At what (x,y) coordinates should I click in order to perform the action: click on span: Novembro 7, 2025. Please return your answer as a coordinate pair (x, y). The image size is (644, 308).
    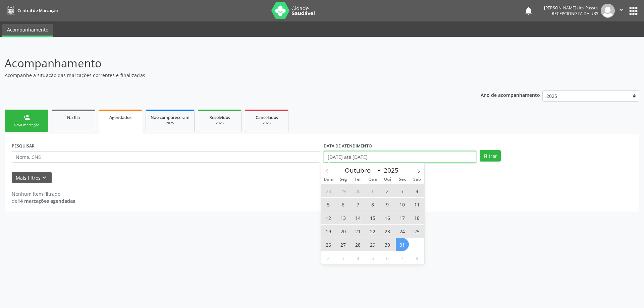
    Looking at the image, I should click on (402, 257).